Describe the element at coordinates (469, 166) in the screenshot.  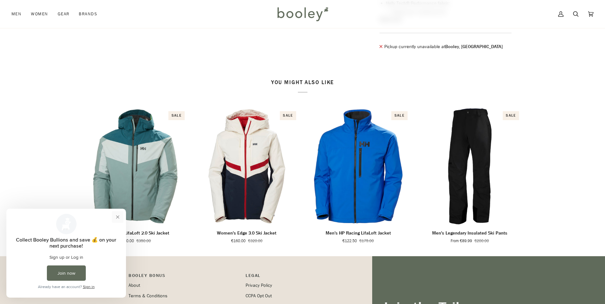
I see `product-grid-item-variant: Small / Black / Short` at that location.